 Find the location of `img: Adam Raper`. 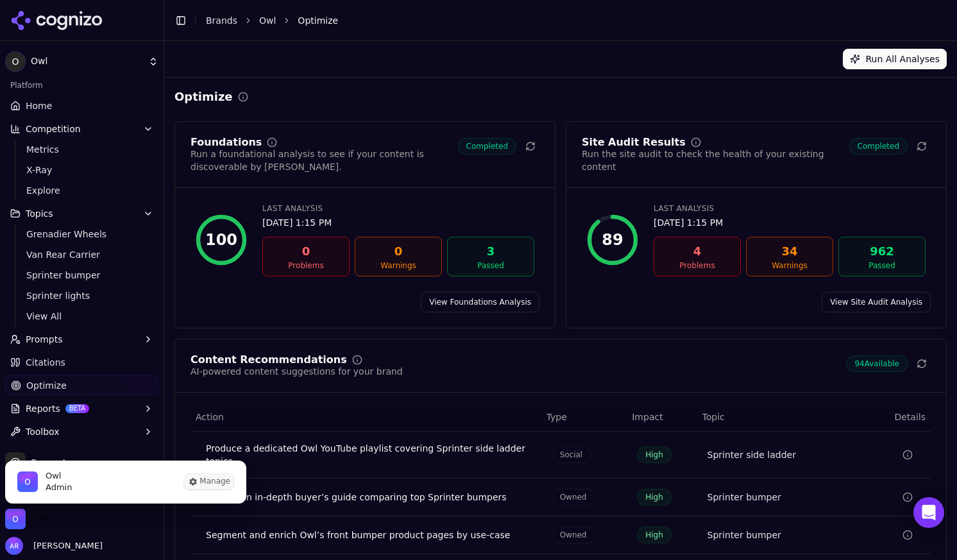

img: Adam Raper is located at coordinates (14, 545).